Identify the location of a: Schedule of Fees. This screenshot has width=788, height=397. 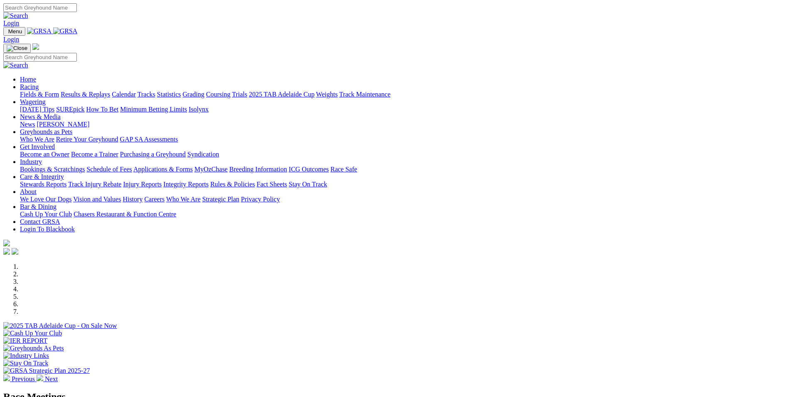
(109, 169).